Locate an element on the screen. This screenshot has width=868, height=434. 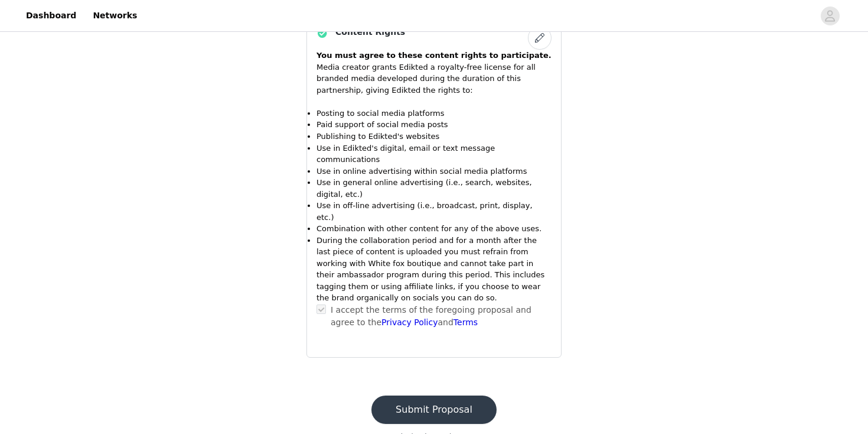
p: Media creator grants Edikted a royalty-free license for all branded media developed during the du... is located at coordinates (434, 78).